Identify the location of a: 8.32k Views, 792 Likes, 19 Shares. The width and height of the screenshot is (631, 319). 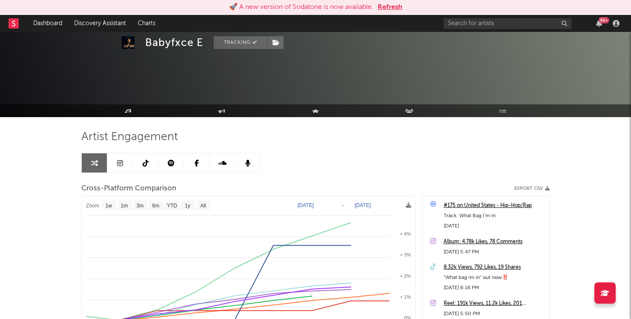
(494, 267).